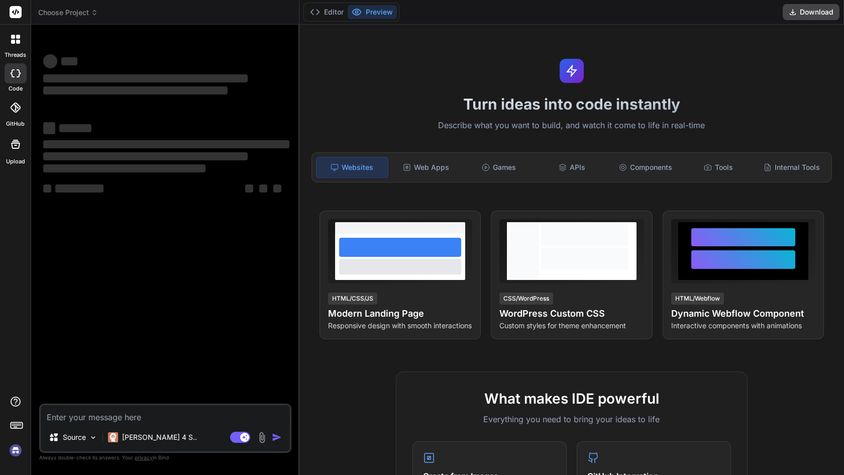  Describe the element at coordinates (572, 398) in the screenshot. I see `h2: What makes IDE powerful` at that location.